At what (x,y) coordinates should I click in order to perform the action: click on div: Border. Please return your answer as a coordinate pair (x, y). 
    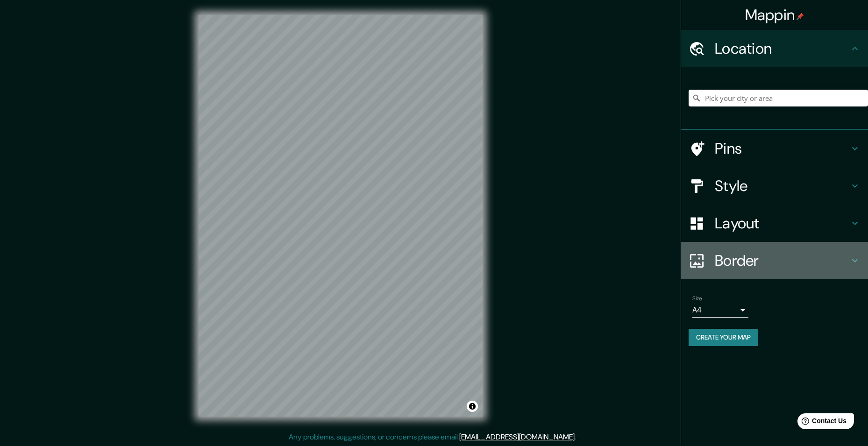
    Looking at the image, I should click on (775, 261).